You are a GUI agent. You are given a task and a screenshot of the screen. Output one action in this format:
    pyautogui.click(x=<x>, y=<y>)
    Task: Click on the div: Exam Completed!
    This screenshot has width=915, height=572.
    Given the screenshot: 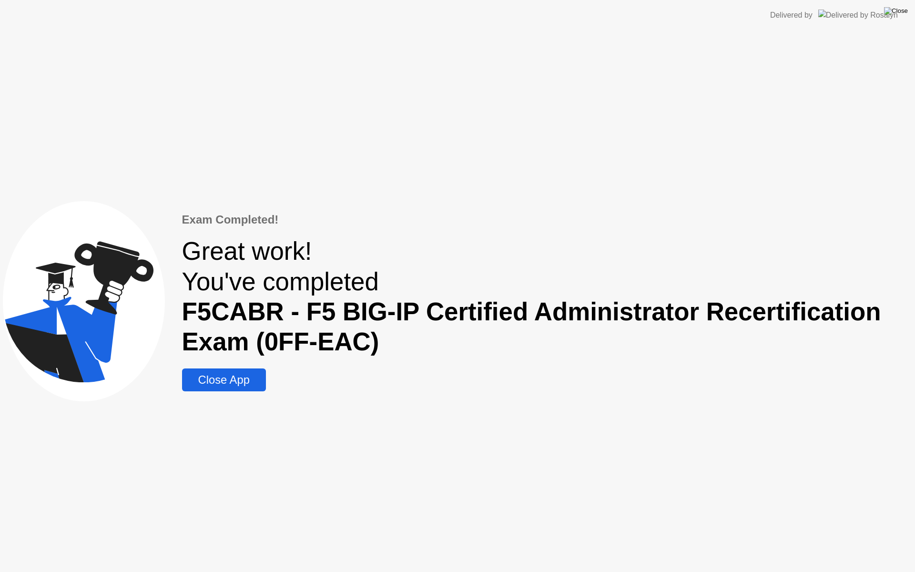 What is the action you would take?
    pyautogui.click(x=547, y=220)
    